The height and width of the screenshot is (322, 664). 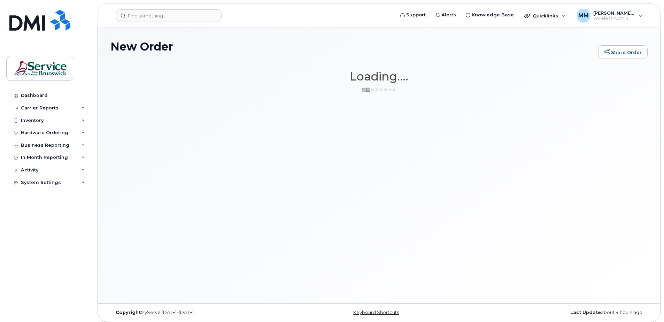 I want to click on strong: Copyright, so click(x=128, y=312).